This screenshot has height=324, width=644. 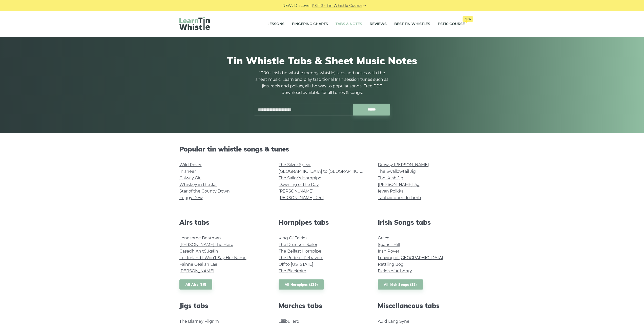 What do you see at coordinates (399, 198) in the screenshot?
I see `a: Tabhair dom do lámh` at bounding box center [399, 198].